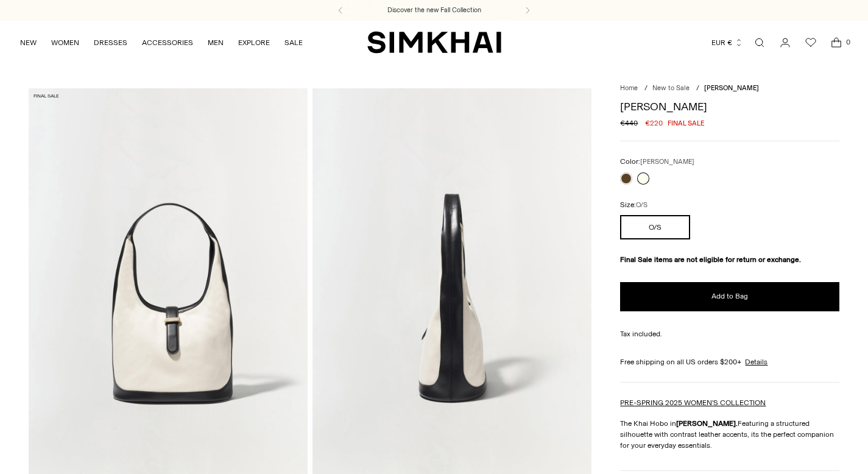 This screenshot has width=868, height=474. What do you see at coordinates (110, 43) in the screenshot?
I see `a: DRESSES` at bounding box center [110, 43].